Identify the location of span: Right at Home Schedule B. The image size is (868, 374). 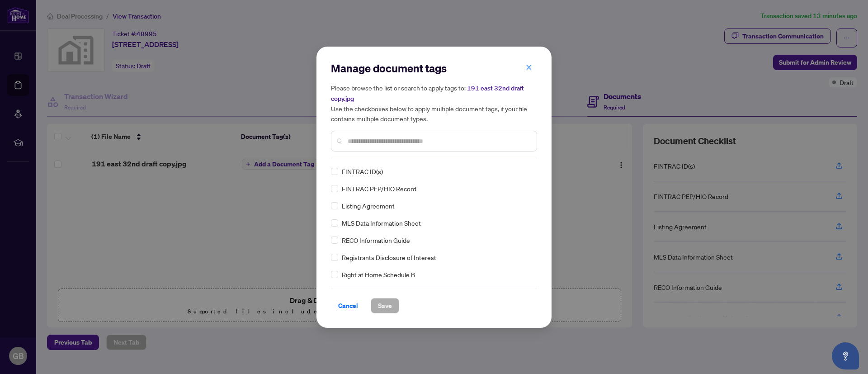
(378, 274).